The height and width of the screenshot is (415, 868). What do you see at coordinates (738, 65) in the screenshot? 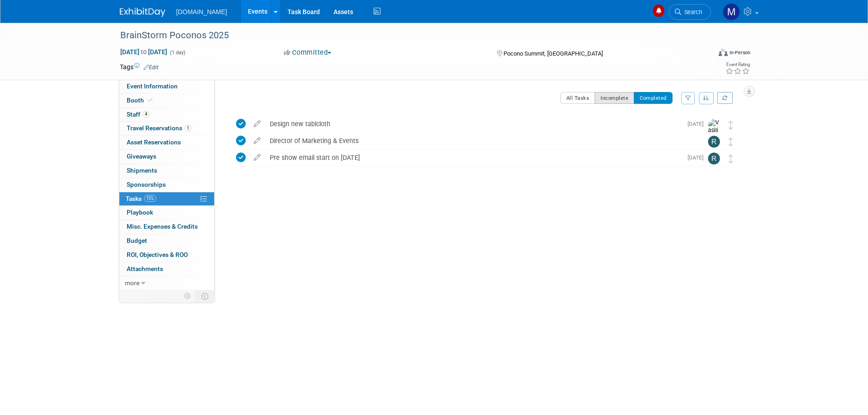
I see `div: Event Rating` at bounding box center [738, 65].